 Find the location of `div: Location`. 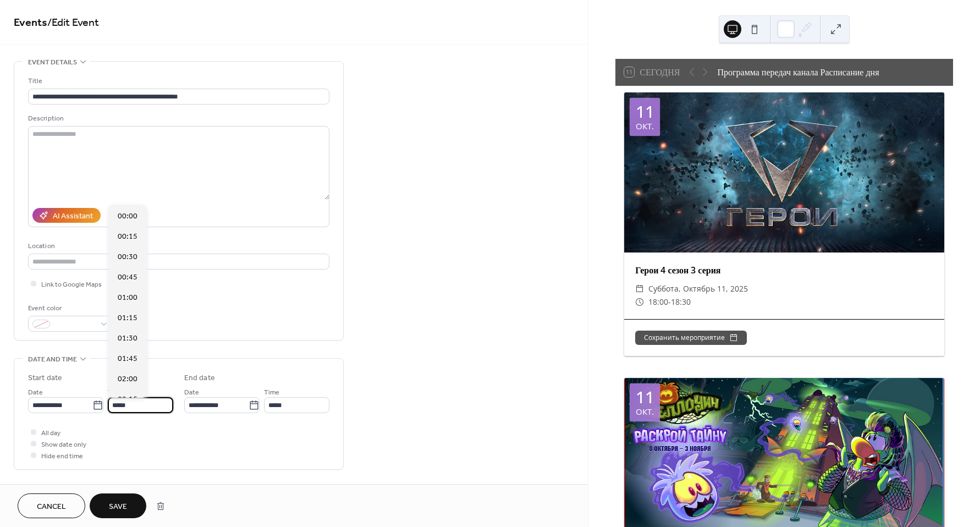

div: Location is located at coordinates (178, 246).